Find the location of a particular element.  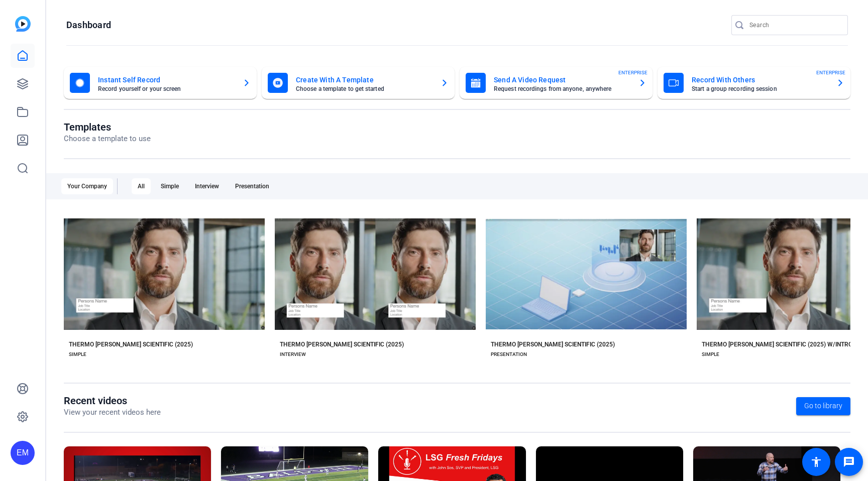

input: Search is located at coordinates (794, 25).